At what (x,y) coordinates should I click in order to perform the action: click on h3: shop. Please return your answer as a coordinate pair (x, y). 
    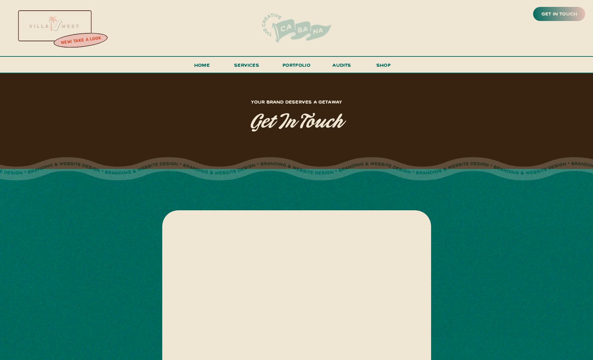
    Looking at the image, I should click on (384, 66).